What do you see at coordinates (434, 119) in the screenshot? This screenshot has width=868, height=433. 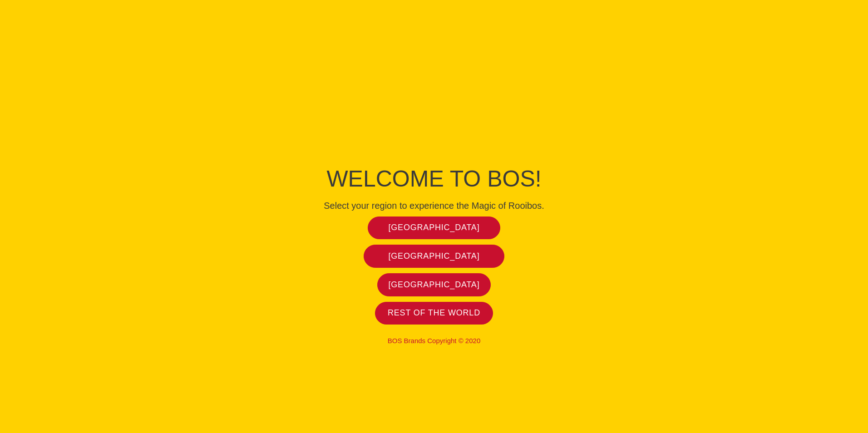 I see `img: Bos Brands` at bounding box center [434, 119].